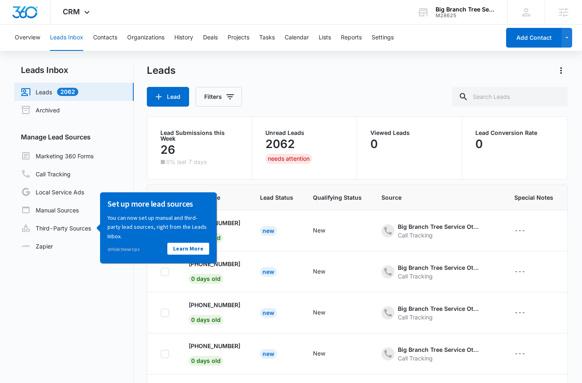 The image size is (582, 383). I want to click on h3: Set up more lead sources, so click(64, 11).